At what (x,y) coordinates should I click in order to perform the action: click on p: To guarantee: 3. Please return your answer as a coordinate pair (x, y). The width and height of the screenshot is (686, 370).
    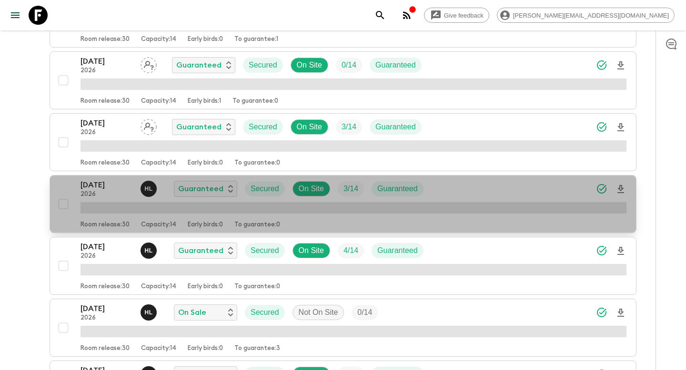
    Looking at the image, I should click on (257, 349).